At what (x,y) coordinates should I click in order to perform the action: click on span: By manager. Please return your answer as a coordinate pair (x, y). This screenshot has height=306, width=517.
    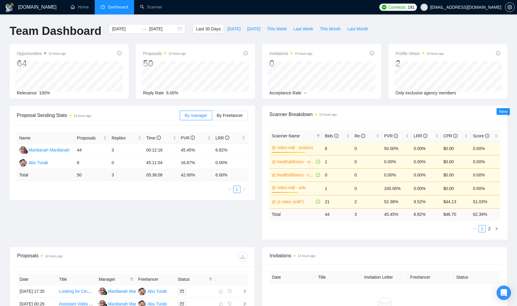
    Looking at the image, I should click on (196, 115).